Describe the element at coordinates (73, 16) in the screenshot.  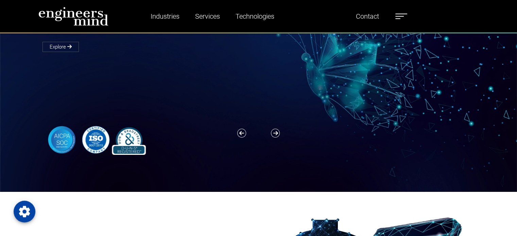
I see `img: logo` at that location.